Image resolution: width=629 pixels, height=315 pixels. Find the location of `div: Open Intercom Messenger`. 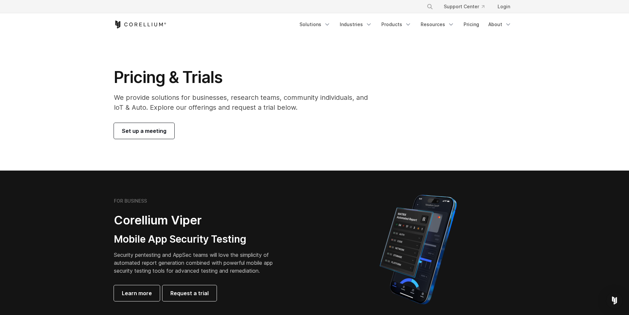

div: Open Intercom Messenger is located at coordinates (615, 300).